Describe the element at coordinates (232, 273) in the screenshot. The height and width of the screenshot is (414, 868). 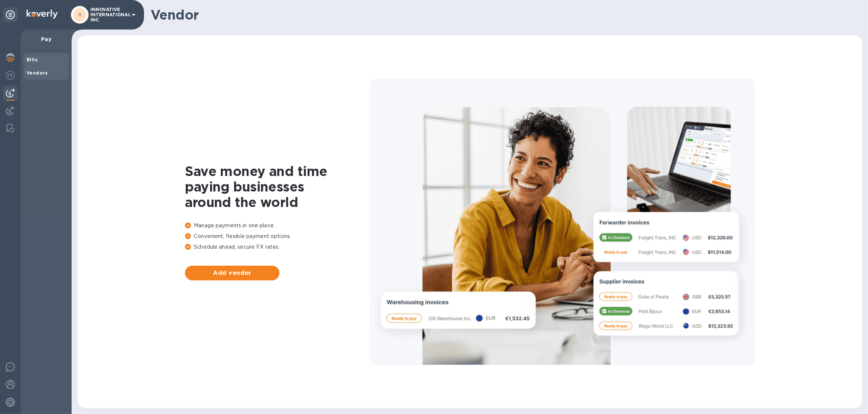
I see `button: Add vendor` at that location.